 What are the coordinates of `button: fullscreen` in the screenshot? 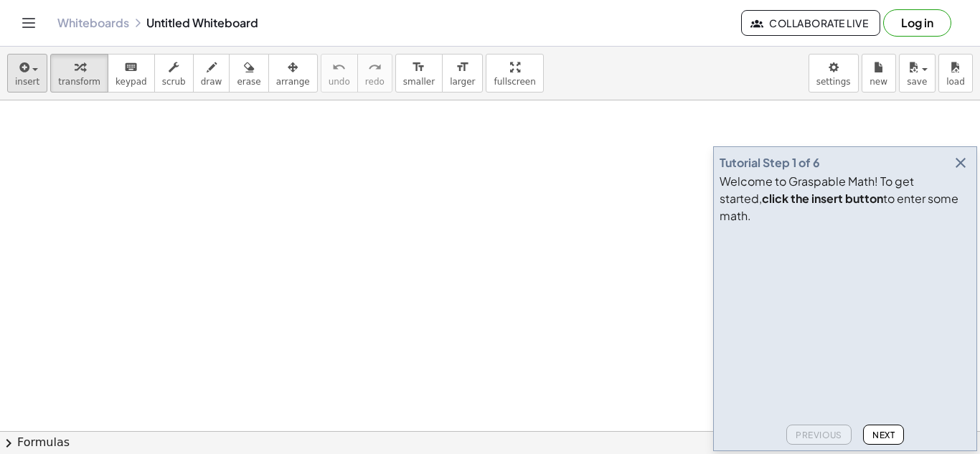 It's located at (515, 73).